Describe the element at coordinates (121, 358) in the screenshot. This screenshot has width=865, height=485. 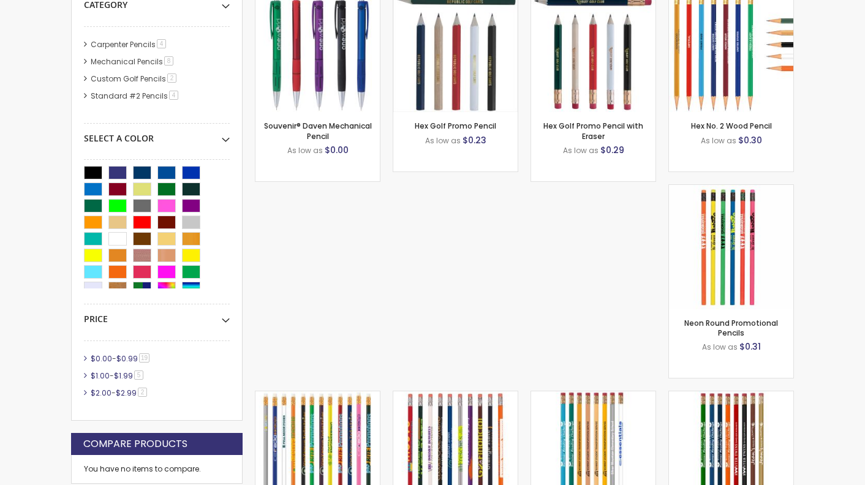
I see `a: $0.00-$0.9919` at that location.